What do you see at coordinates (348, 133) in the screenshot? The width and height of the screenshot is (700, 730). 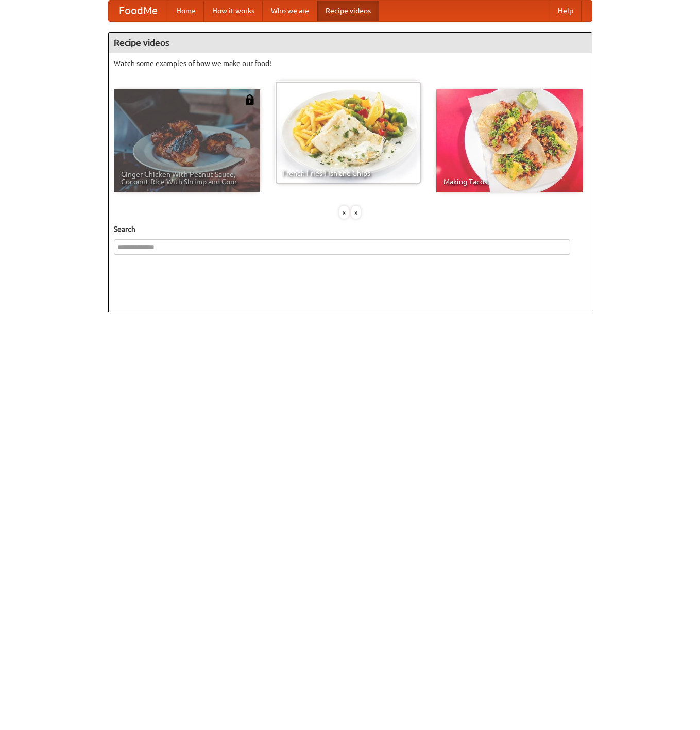 I see `a: French Fries Fish and Chips` at bounding box center [348, 133].